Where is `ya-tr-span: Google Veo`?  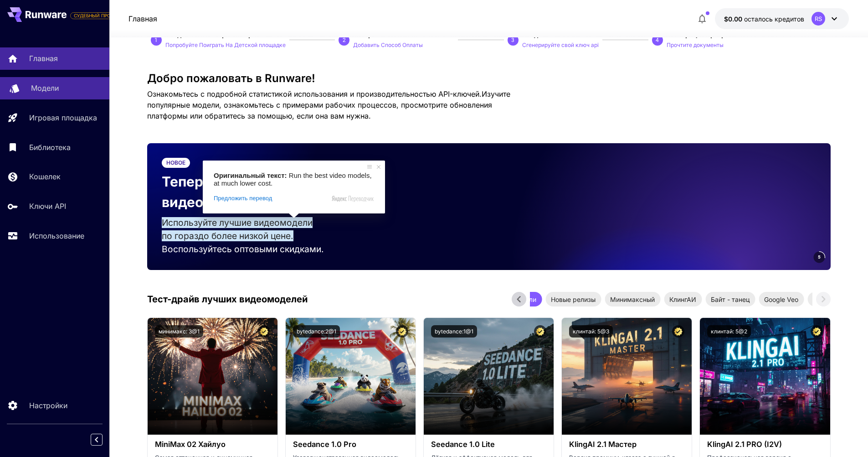 ya-tr-span: Google Veo is located at coordinates (781, 299).